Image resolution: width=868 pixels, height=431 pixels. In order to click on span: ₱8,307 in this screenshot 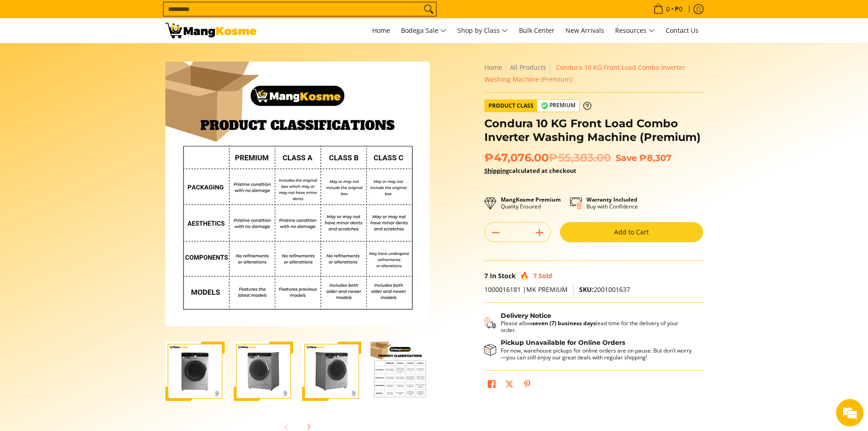, I will do `click(655, 158)`.